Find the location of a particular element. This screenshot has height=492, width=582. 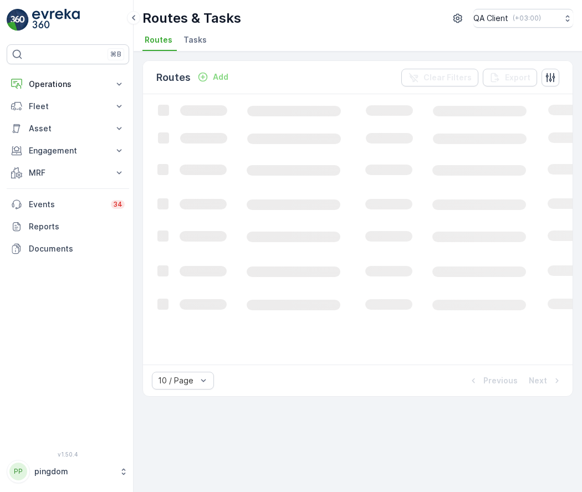

p: Routes is located at coordinates (173, 78).